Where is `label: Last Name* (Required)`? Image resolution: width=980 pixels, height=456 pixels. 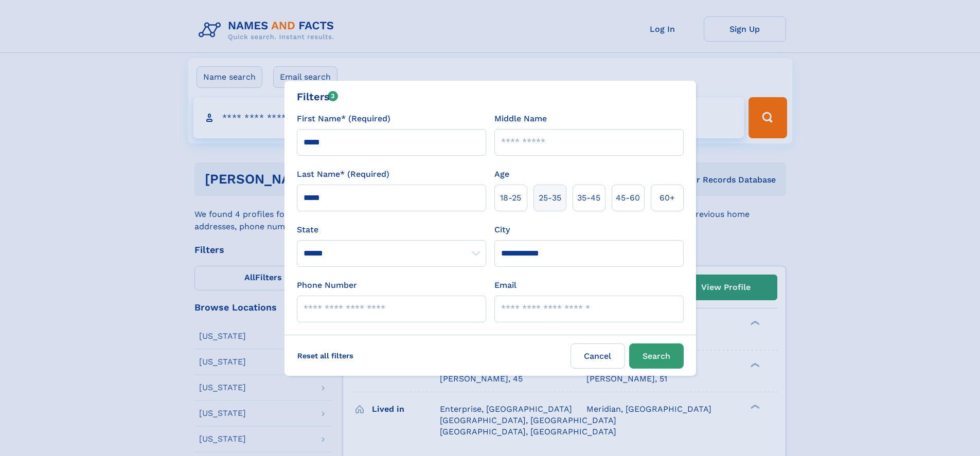
label: Last Name* (Required) is located at coordinates (343, 175).